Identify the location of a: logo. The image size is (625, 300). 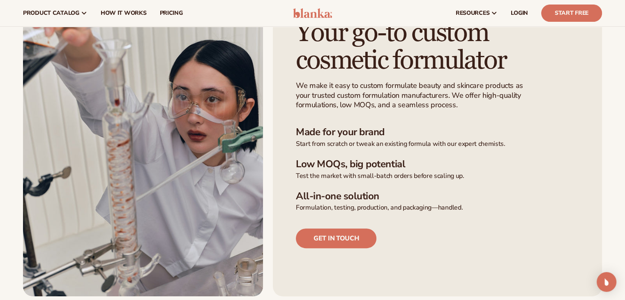
(312, 13).